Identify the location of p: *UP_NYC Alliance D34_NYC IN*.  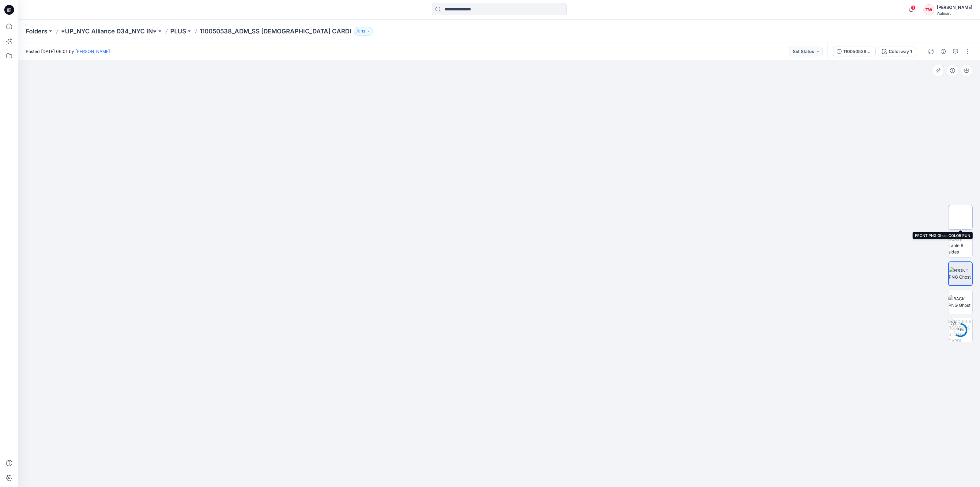
(109, 31).